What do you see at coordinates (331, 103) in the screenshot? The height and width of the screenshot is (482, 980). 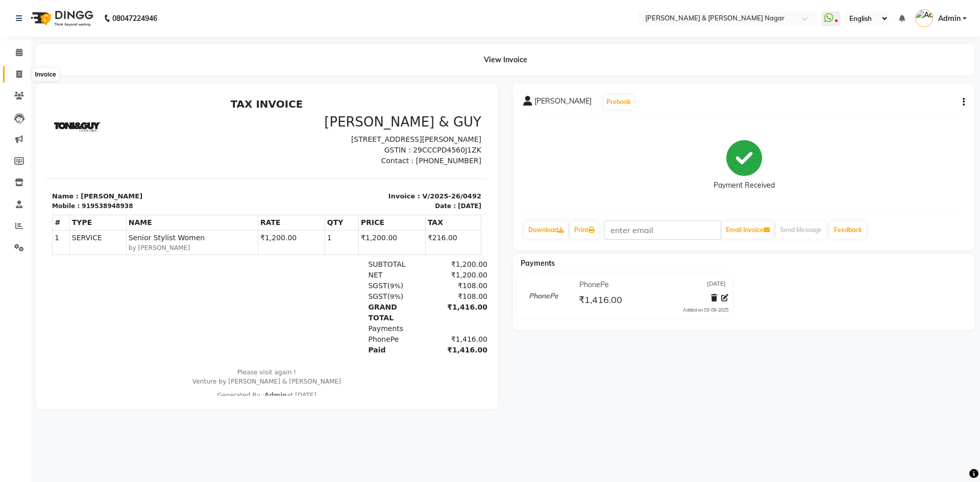 I see `p: Invoice : V/2025-26/0492` at bounding box center [331, 103].